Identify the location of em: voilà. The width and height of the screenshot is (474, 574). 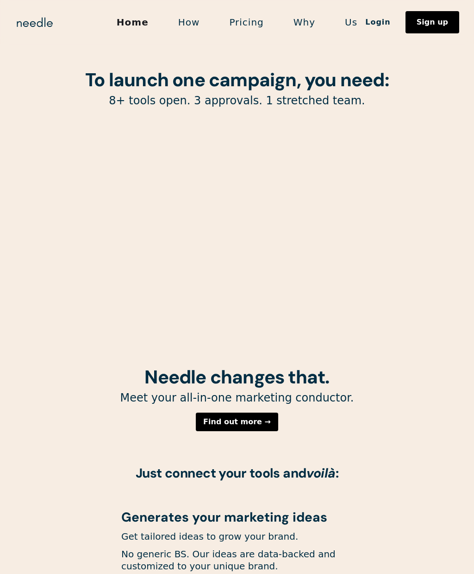
(321, 473).